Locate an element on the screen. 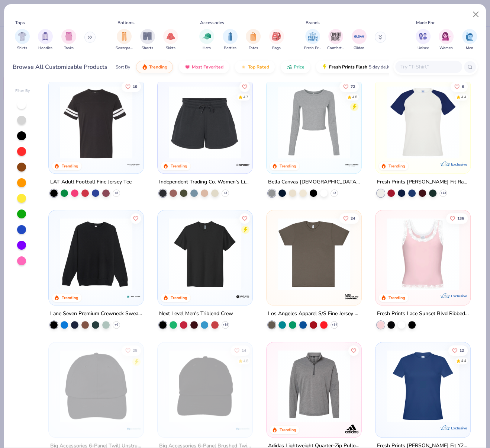  div: Sort By is located at coordinates (122, 67).